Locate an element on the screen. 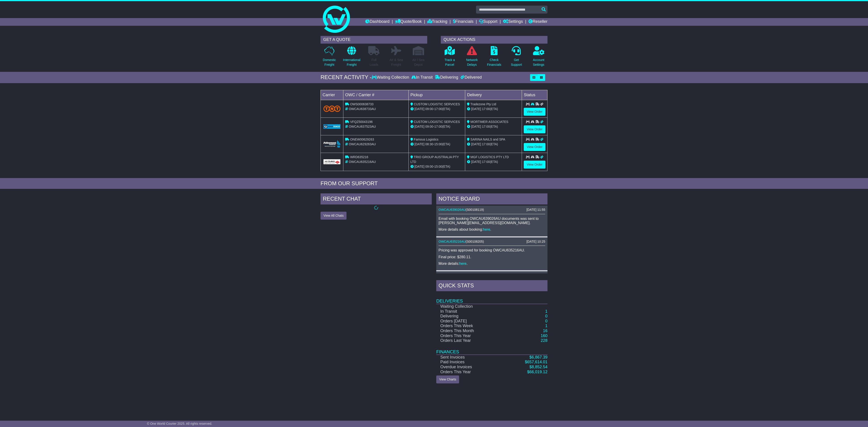 Image resolution: width=868 pixels, height=427 pixels. p: Account Settings is located at coordinates (538, 63).